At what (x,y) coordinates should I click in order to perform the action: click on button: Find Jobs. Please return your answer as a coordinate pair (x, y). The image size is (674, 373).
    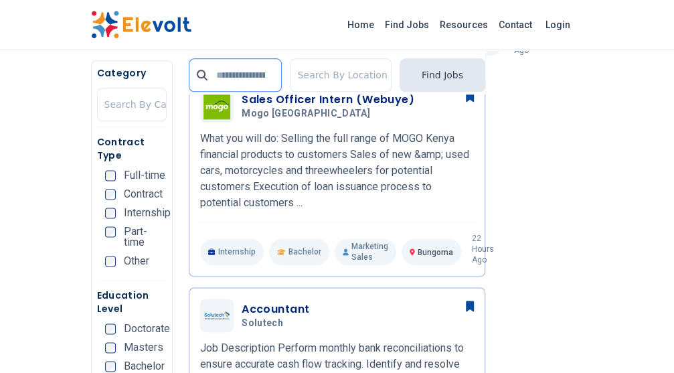
    Looking at the image, I should click on (443, 75).